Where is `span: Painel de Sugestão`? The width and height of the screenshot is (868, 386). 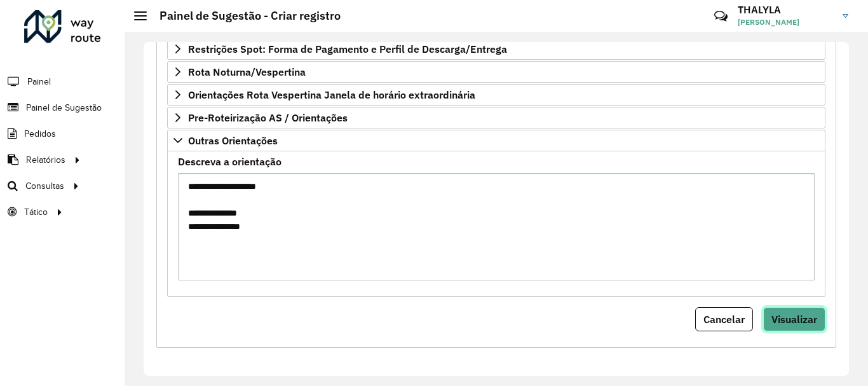 span: Painel de Sugestão is located at coordinates (63, 108).